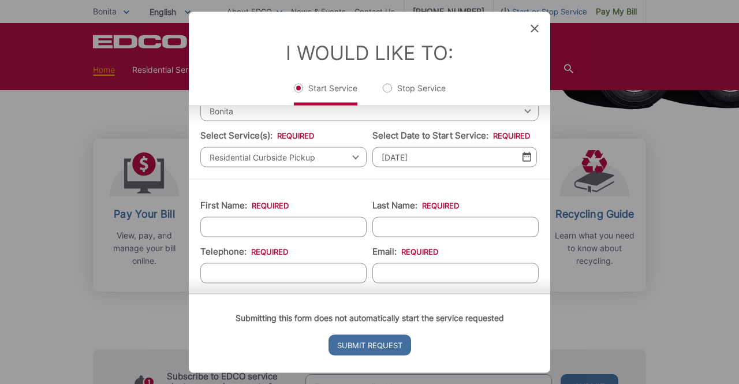  Describe the element at coordinates (527, 157) in the screenshot. I see `img: Select date` at that location.